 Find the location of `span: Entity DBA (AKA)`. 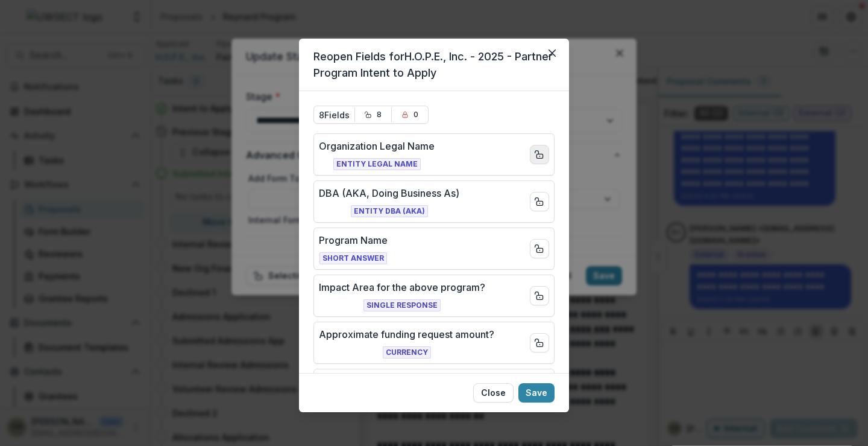

span: Entity DBA (AKA) is located at coordinates (389, 211).